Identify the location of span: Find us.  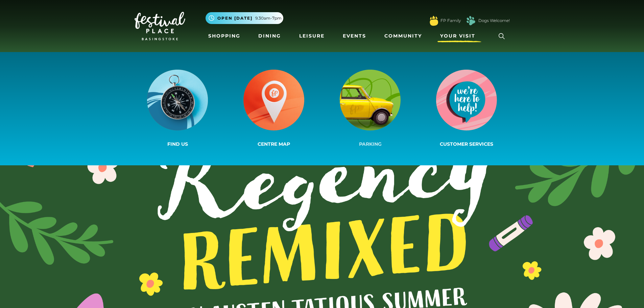
(177, 144).